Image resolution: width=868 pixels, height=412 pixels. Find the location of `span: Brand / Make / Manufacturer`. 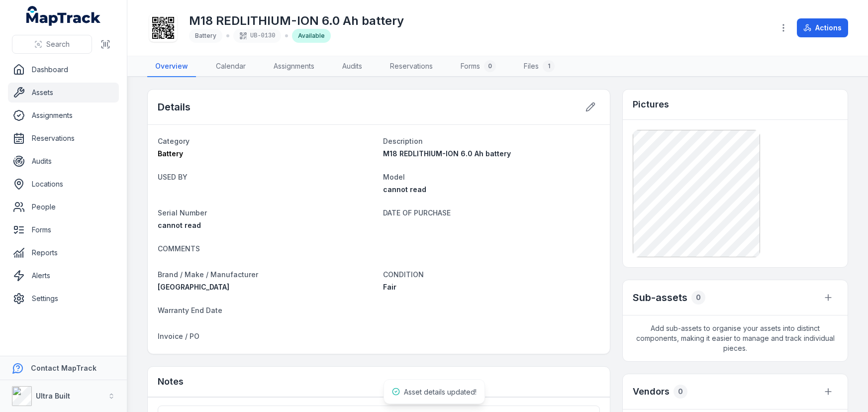

span: Brand / Make / Manufacturer is located at coordinates (208, 274).